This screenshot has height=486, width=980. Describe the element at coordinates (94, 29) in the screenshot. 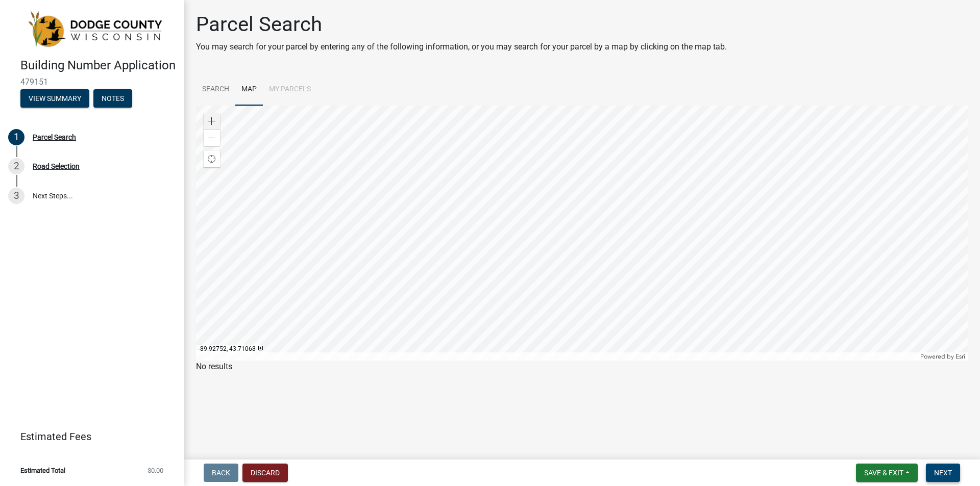

I see `img: Dodge County, Wisconsin` at that location.